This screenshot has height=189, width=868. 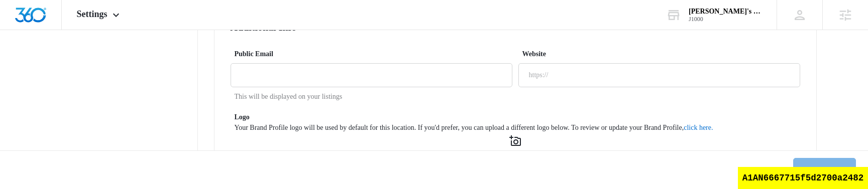 What do you see at coordinates (725, 19) in the screenshot?
I see `div: account id` at bounding box center [725, 19].